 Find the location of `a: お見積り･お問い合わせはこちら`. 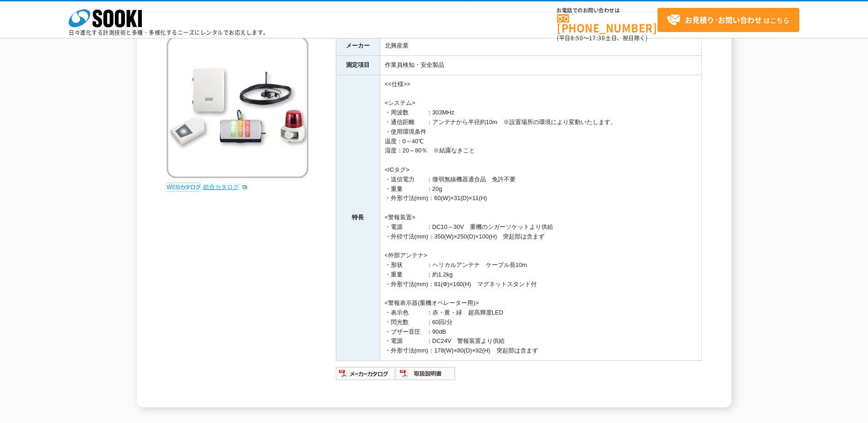

a: お見積り･お問い合わせはこちら is located at coordinates (729, 20).